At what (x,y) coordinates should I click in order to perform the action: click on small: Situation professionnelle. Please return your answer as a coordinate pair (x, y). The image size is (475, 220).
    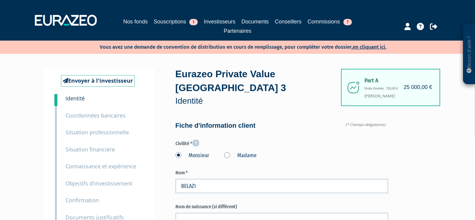
    Looking at the image, I should click on (97, 132).